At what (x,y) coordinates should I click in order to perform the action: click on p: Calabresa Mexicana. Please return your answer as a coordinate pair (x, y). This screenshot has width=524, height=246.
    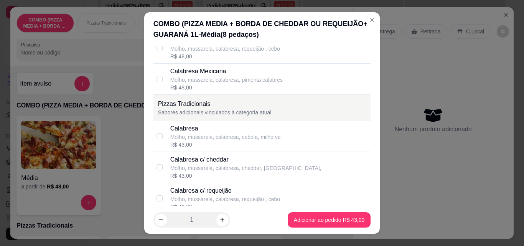
    Looking at the image, I should click on (226, 71).